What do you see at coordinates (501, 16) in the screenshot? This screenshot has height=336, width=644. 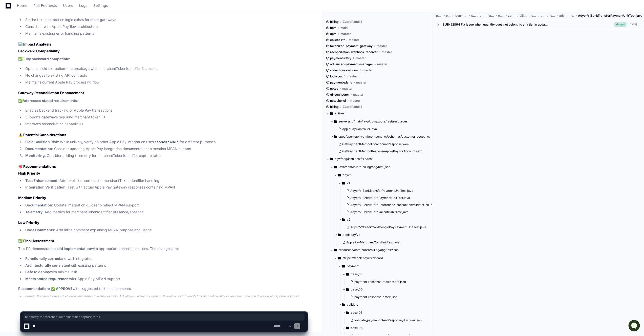 I see `span: com` at bounding box center [501, 16].